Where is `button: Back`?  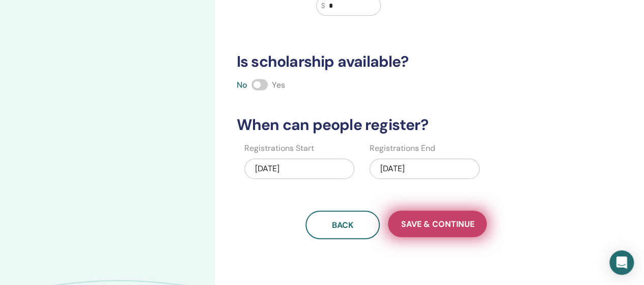 button: Back is located at coordinates (342, 225).